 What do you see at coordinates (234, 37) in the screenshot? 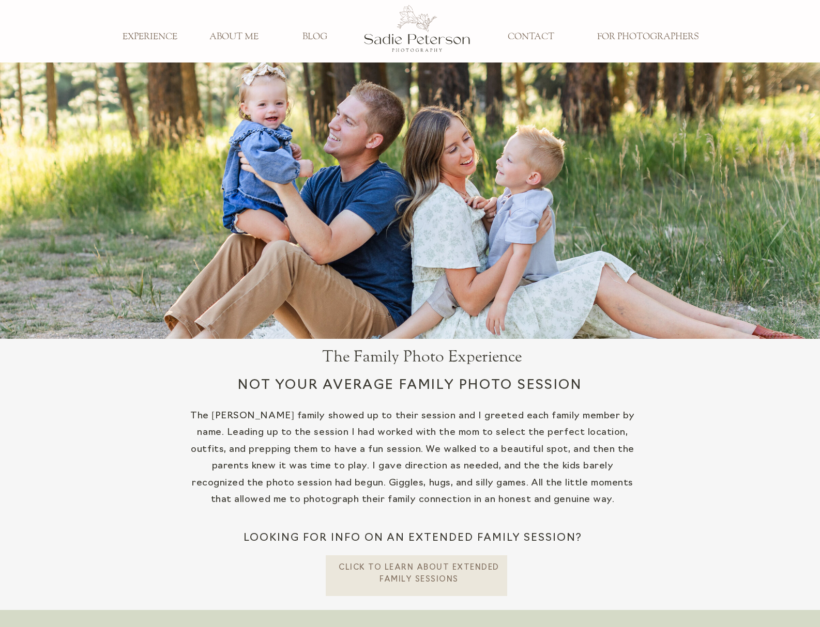
I see `h3: ABOUT ME` at bounding box center [234, 37].